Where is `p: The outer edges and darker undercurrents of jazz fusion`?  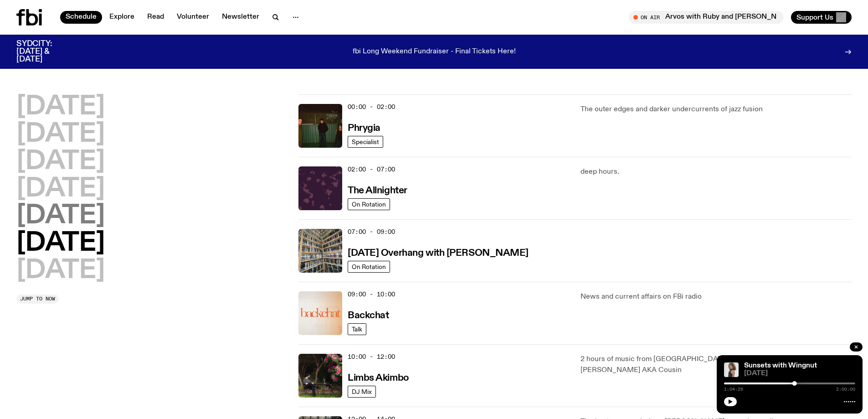
p: The outer edges and darker undercurrents of jazz fusion is located at coordinates (716, 109).